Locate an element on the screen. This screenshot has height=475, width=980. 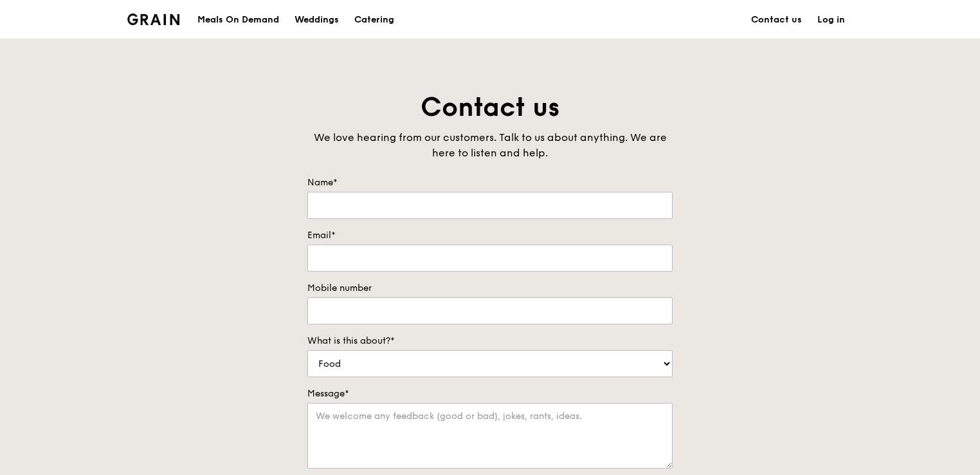
img: Grain is located at coordinates (153, 19).